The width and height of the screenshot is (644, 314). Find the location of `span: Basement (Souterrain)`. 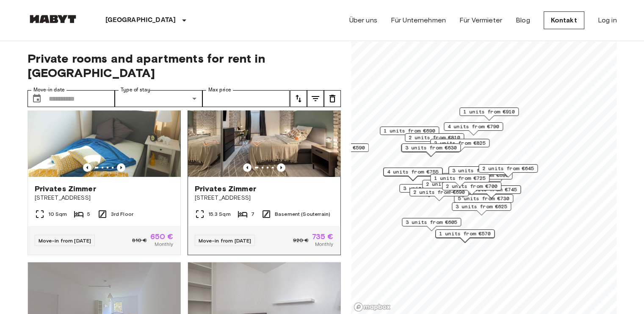

span: Basement (Souterrain) is located at coordinates (302, 214).